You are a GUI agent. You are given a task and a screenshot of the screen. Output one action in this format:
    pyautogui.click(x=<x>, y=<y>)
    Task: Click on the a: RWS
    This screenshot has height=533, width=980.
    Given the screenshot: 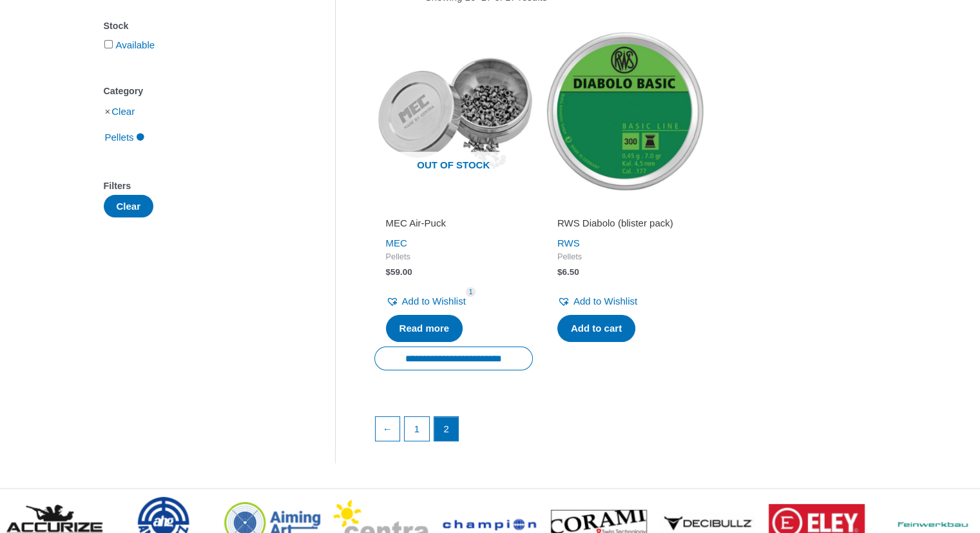 What is the action you would take?
    pyautogui.click(x=568, y=243)
    